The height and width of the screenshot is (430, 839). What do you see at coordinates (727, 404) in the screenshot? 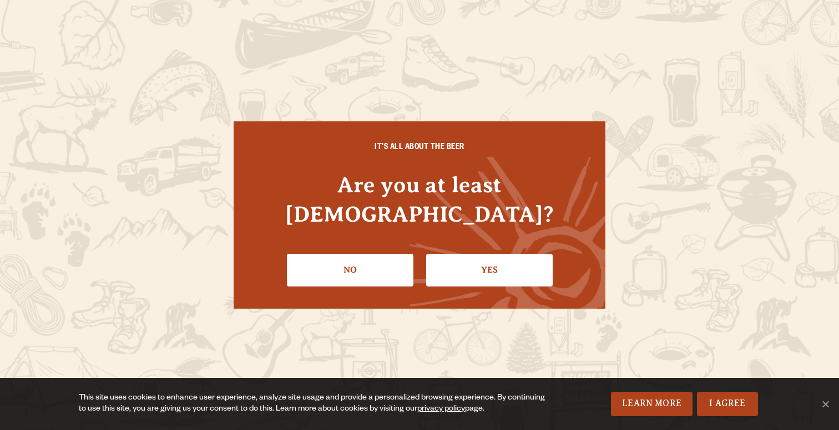
I see `a: I Agree` at bounding box center [727, 404].